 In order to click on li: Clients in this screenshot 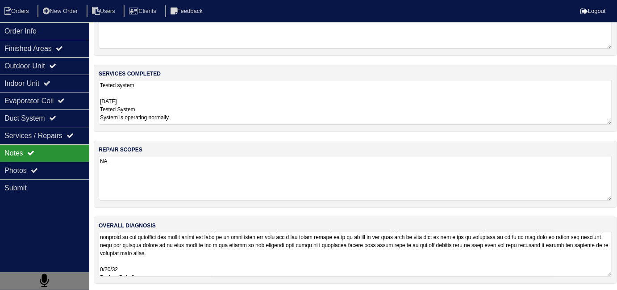, I will do `click(143, 11)`.